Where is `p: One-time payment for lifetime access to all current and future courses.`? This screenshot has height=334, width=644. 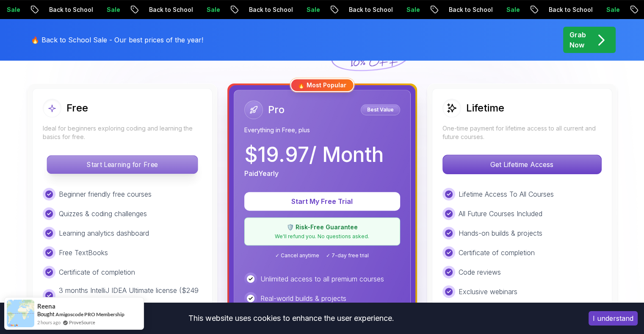 p: One-time payment for lifetime access to all current and future courses. is located at coordinates (522, 133).